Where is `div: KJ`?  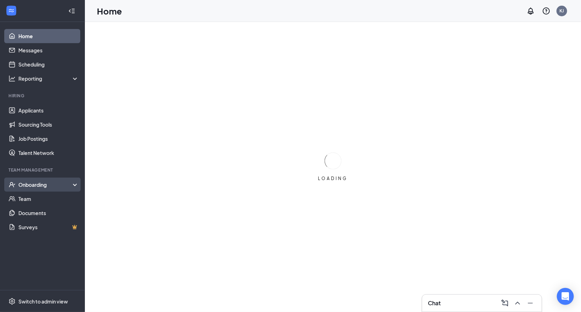 div: KJ is located at coordinates (562, 11).